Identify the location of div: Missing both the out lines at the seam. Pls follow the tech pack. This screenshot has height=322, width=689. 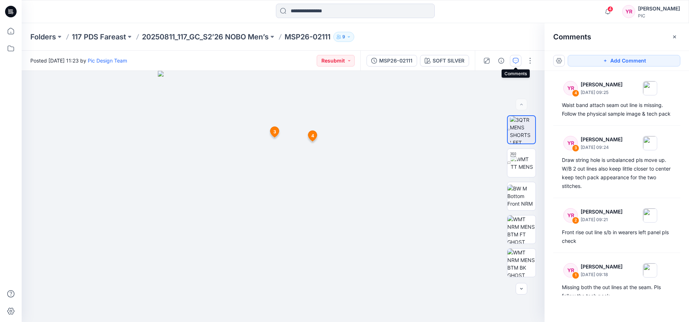
(617, 291).